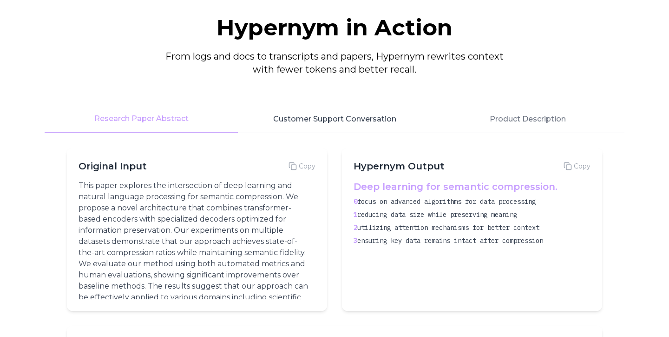 This screenshot has width=669, height=337. What do you see at coordinates (112, 166) in the screenshot?
I see `h3: Original Input` at bounding box center [112, 166].